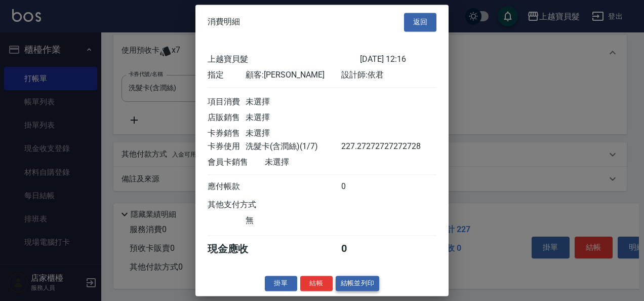  What do you see at coordinates (316, 283) in the screenshot?
I see `button: 結帳` at bounding box center [316, 283].